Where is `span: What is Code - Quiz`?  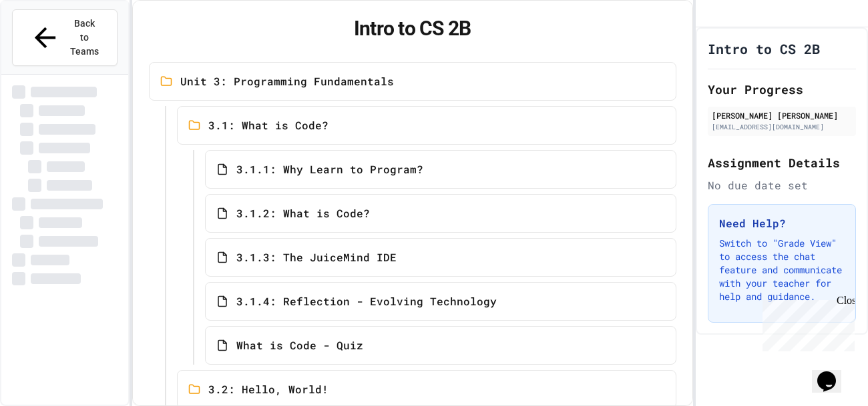 span: What is Code - Quiz is located at coordinates (300, 345).